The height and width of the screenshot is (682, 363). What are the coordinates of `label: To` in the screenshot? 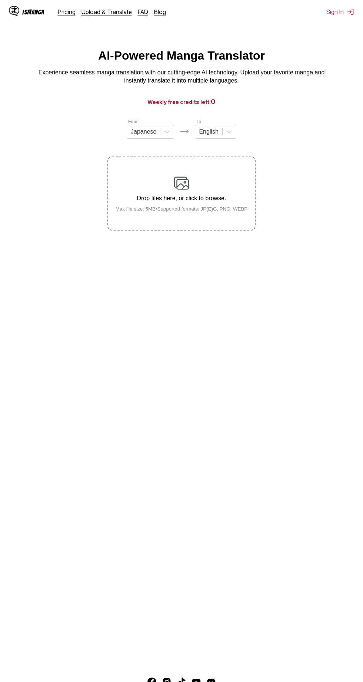 It's located at (198, 122).